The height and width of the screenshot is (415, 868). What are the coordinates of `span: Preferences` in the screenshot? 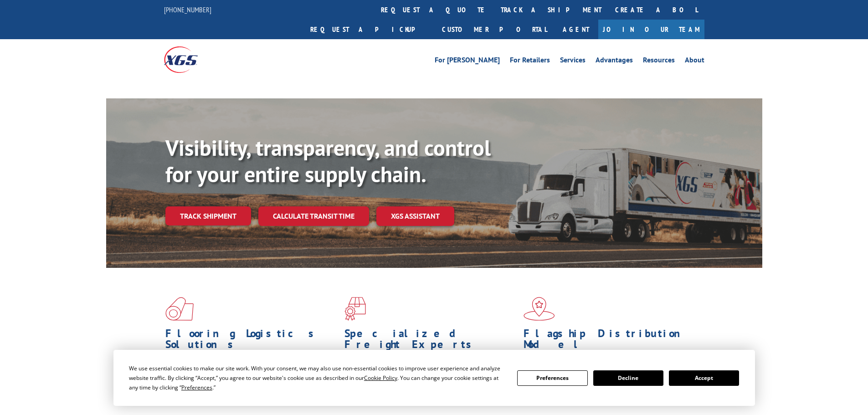 It's located at (197, 387).